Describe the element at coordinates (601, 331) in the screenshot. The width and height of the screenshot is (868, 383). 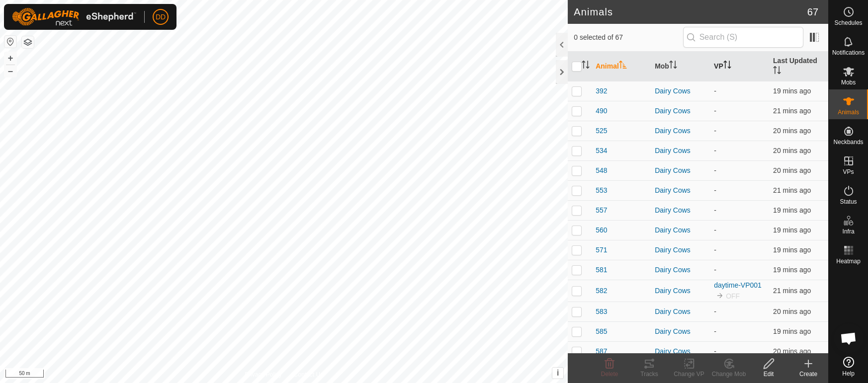
I see `span: 585` at that location.